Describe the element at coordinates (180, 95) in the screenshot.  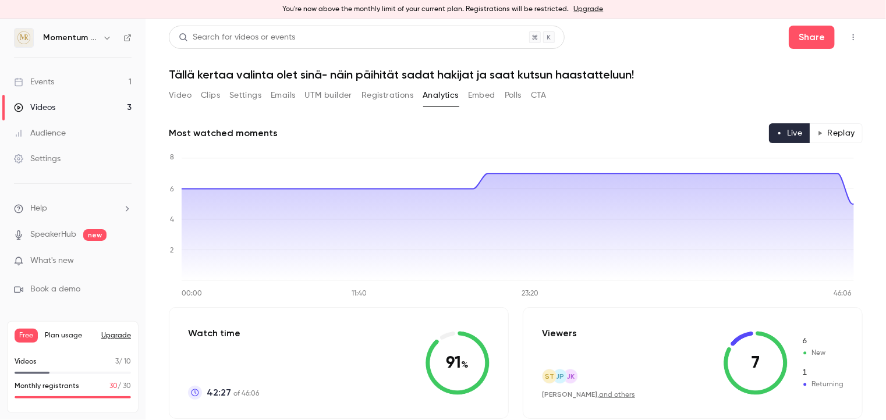
I see `button: Video` at that location.